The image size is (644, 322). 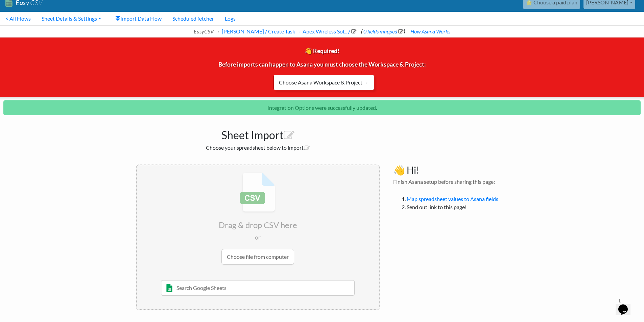 I want to click on h3: 👋 Hi!, so click(x=451, y=171).